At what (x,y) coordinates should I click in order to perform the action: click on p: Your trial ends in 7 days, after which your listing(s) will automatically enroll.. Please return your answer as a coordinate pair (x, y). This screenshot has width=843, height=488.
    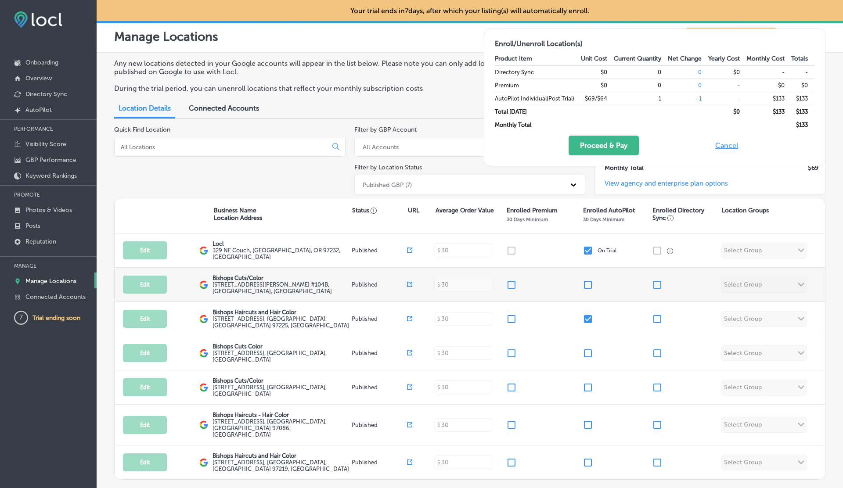
    Looking at the image, I should click on (470, 11).